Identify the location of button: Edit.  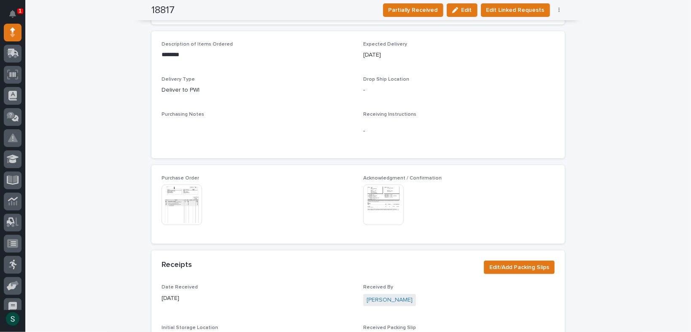
(462, 10).